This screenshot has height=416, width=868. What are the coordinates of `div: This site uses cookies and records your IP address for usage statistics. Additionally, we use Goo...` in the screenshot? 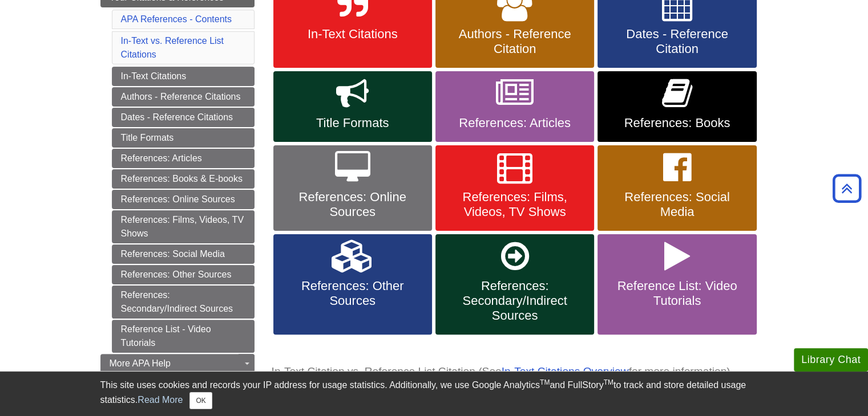 It's located at (434, 394).